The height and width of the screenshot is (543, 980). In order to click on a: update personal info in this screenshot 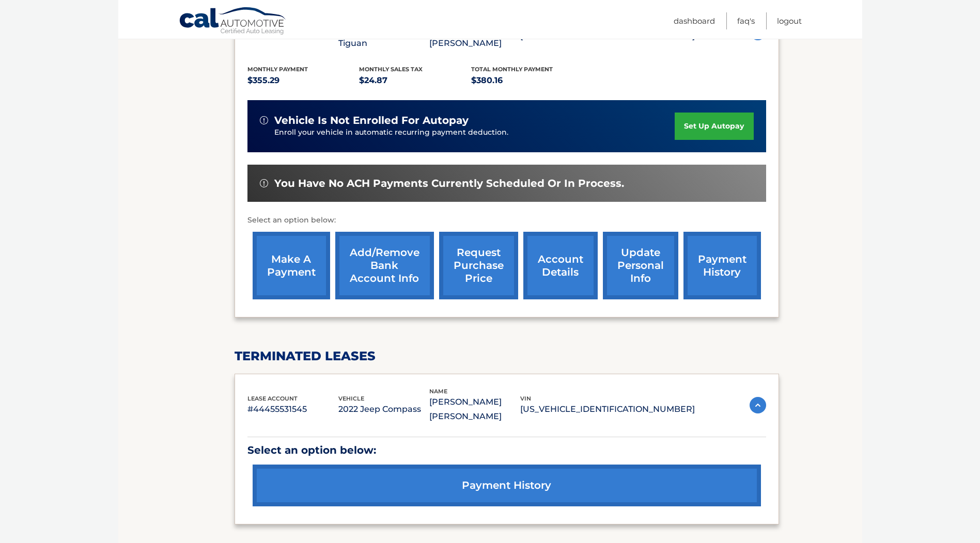, I will do `click(640, 266)`.